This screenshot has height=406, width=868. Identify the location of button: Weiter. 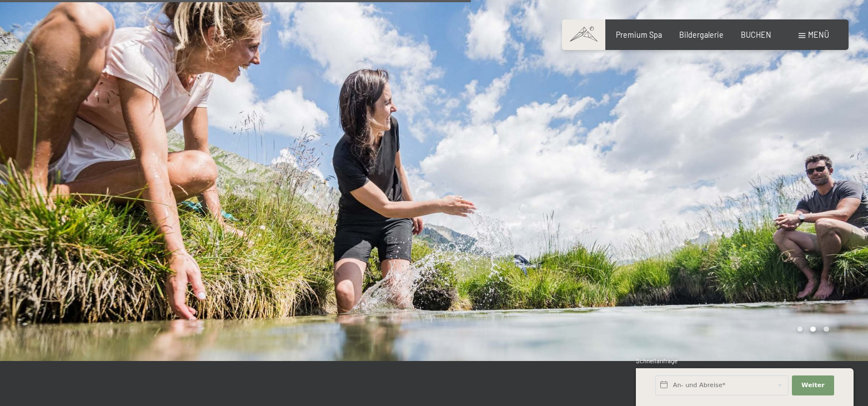
(813, 385).